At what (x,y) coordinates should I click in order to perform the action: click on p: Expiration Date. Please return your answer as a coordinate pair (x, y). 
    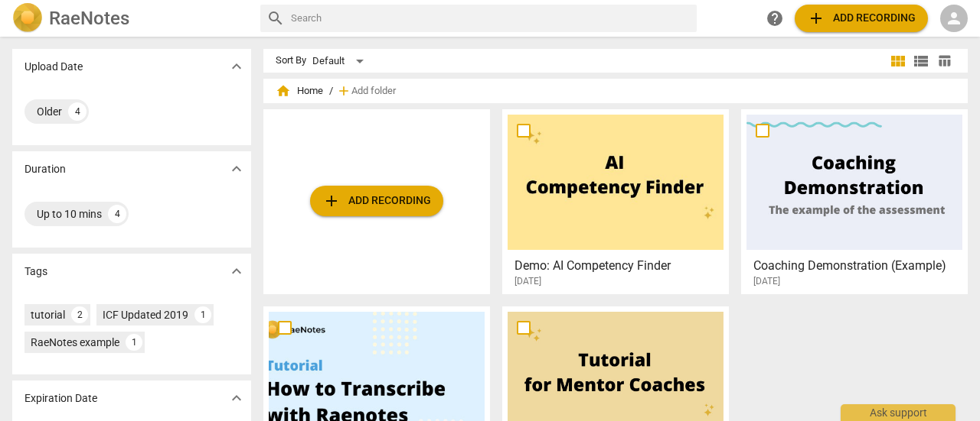
    Looking at the image, I should click on (60, 399).